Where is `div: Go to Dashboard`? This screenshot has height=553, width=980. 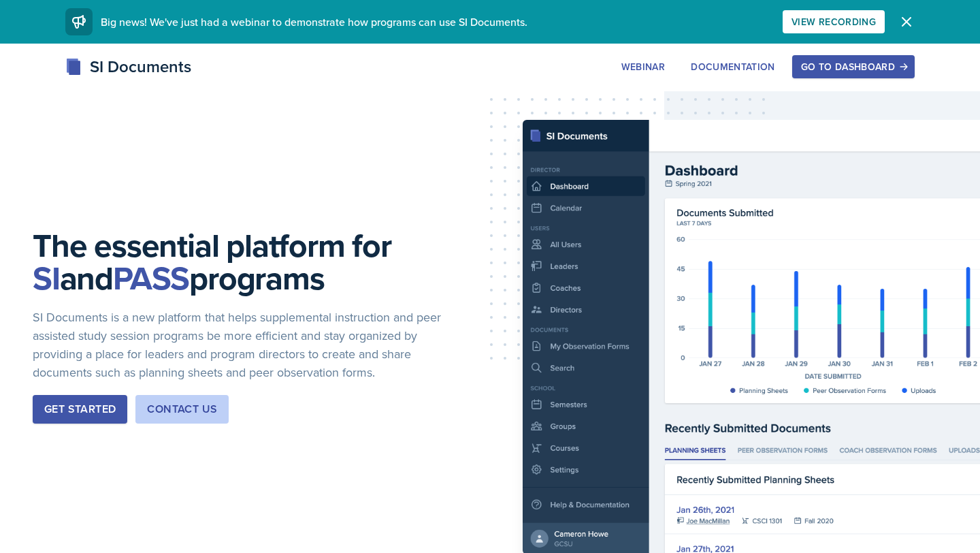
div: Go to Dashboard is located at coordinates (854, 67).